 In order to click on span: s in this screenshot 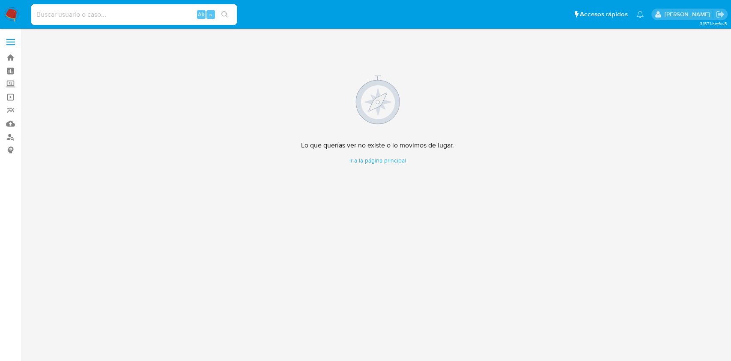, I will do `click(211, 14)`.